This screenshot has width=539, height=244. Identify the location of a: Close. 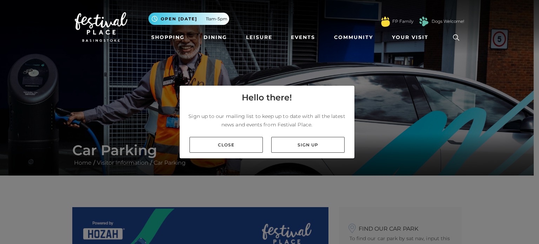
(226, 144).